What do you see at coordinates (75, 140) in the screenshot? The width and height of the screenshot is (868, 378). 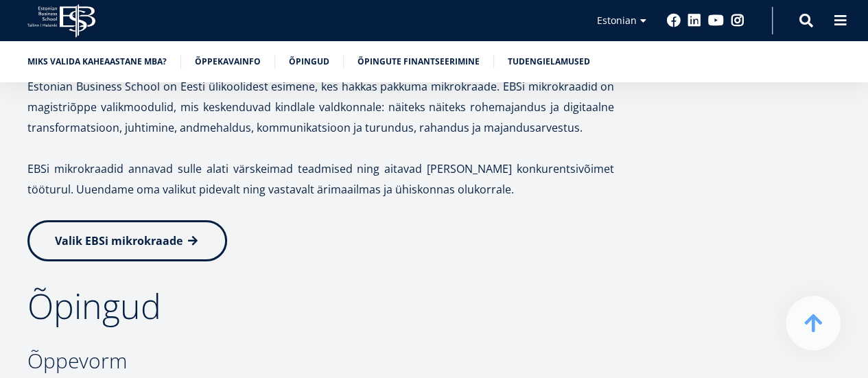 I see `span: Üheaastane eestikeelne MBA` at bounding box center [75, 140].